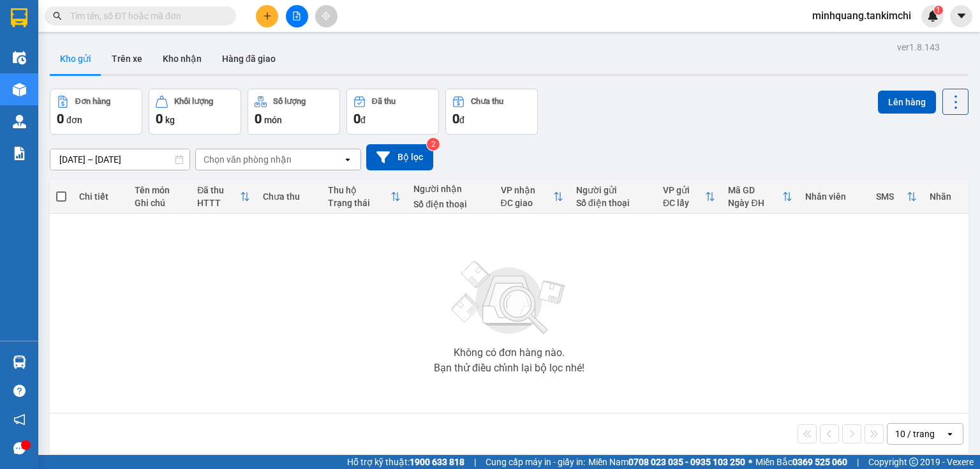 The image size is (980, 469). Describe the element at coordinates (492, 112) in the screenshot. I see `button: Chưa thu0đ` at that location.